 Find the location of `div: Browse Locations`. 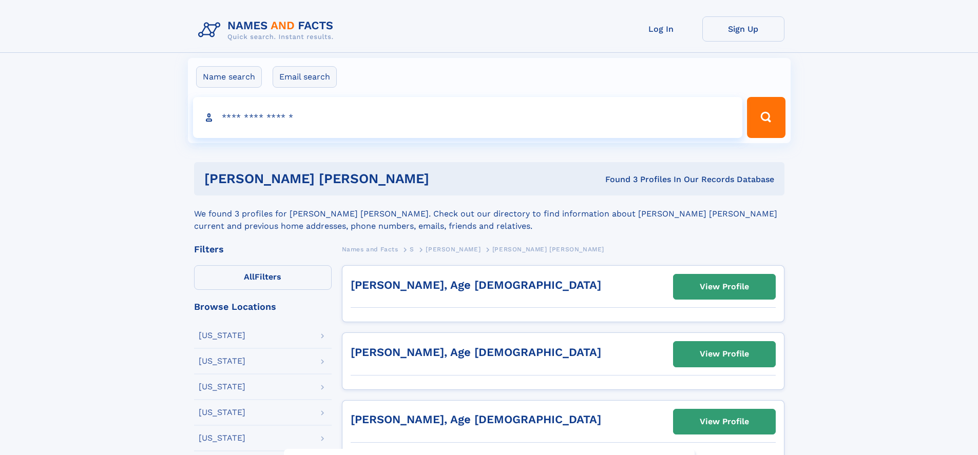

div: Browse Locations is located at coordinates (263, 307).